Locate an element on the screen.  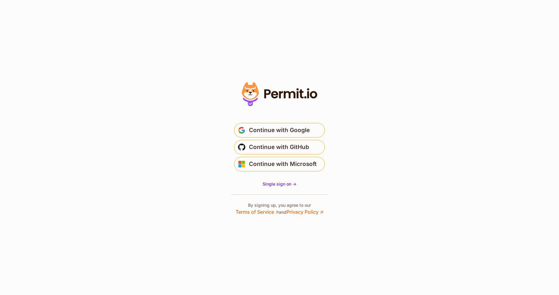
p: By signing up, you agree to our and is located at coordinates (279, 209).